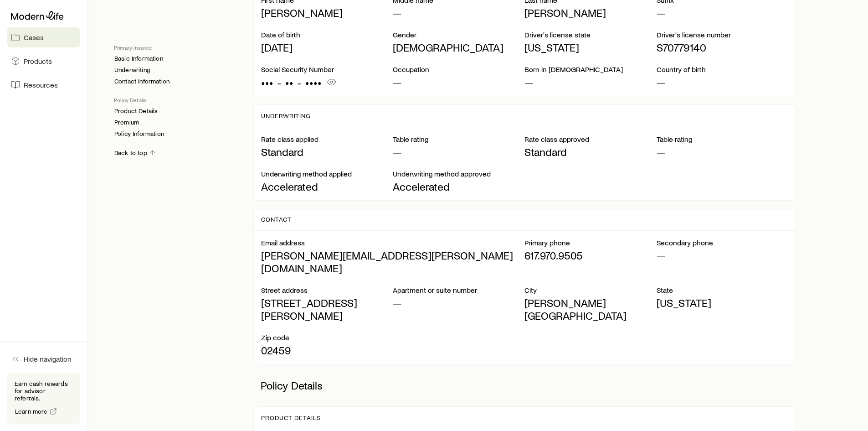 This screenshot has height=431, width=868. Describe the element at coordinates (459, 34) in the screenshot. I see `p: Gender` at that location.